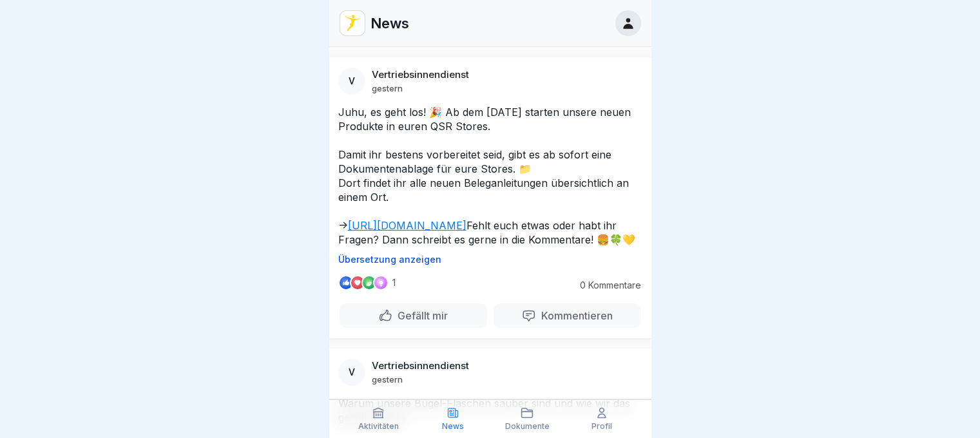 This screenshot has width=980, height=438. I want to click on p: 0 Kommentare, so click(606, 285).